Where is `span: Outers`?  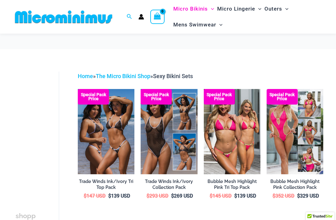
span: Outers is located at coordinates (273, 9).